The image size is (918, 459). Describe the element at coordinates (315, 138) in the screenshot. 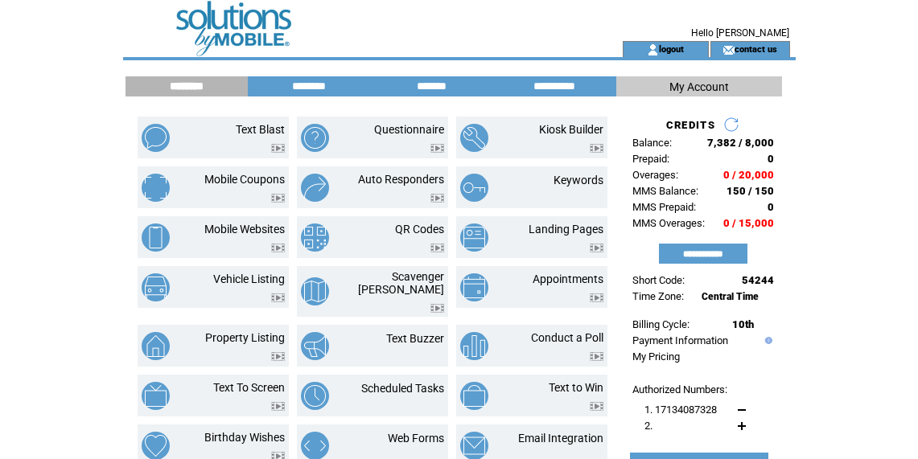

I see `img: questionnaire.png` at that location.